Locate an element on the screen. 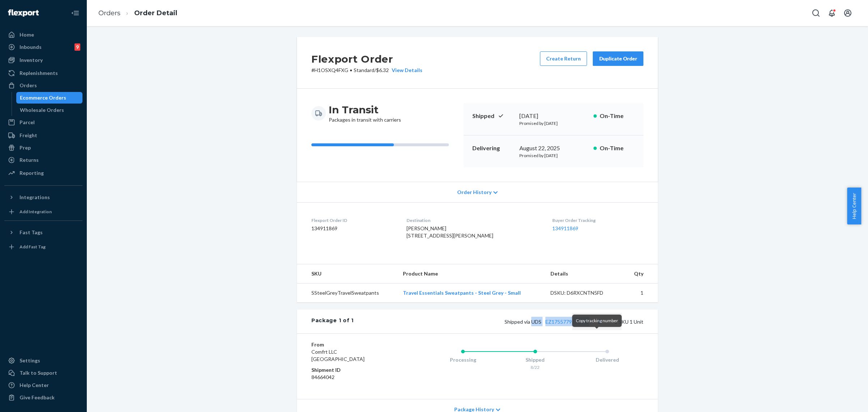  span: Help Center is located at coordinates (854, 206).